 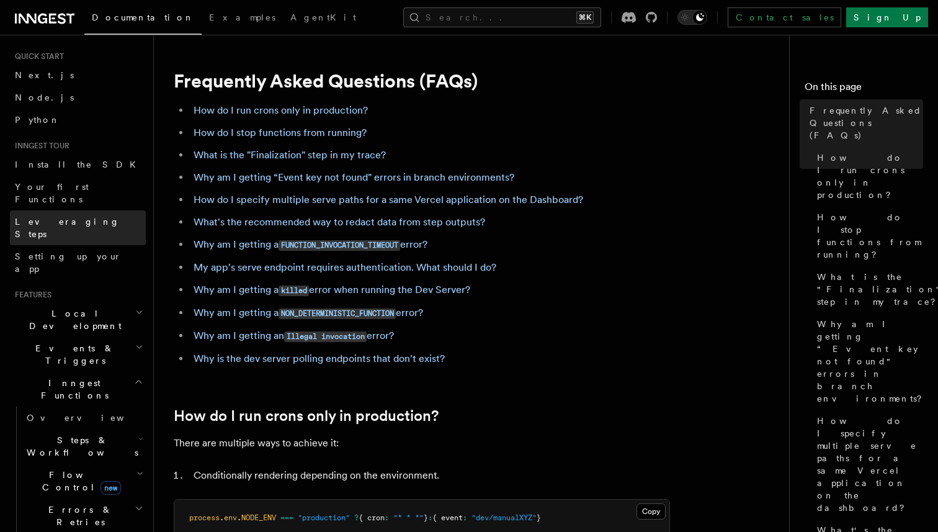 What do you see at coordinates (870, 464) in the screenshot?
I see `span: How do I specify multiple serve paths for a same Vercel application on the dashboard?` at bounding box center [870, 464].